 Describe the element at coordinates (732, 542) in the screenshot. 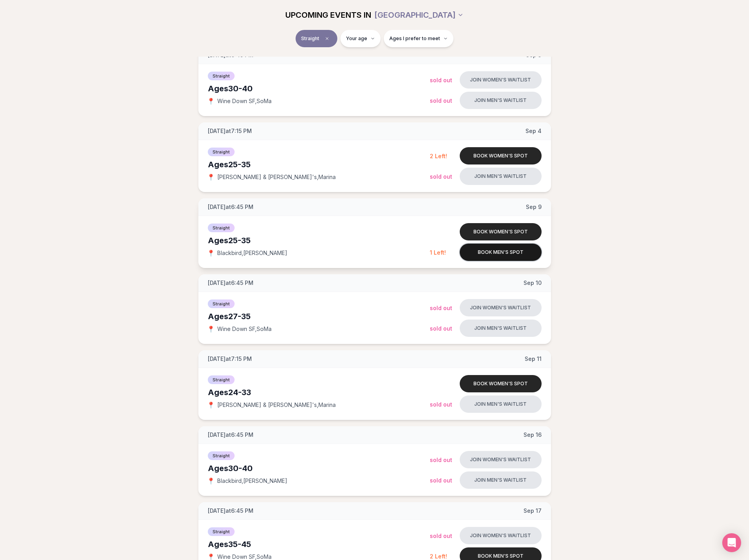

I see `div: Open Intercom Messenger` at that location.